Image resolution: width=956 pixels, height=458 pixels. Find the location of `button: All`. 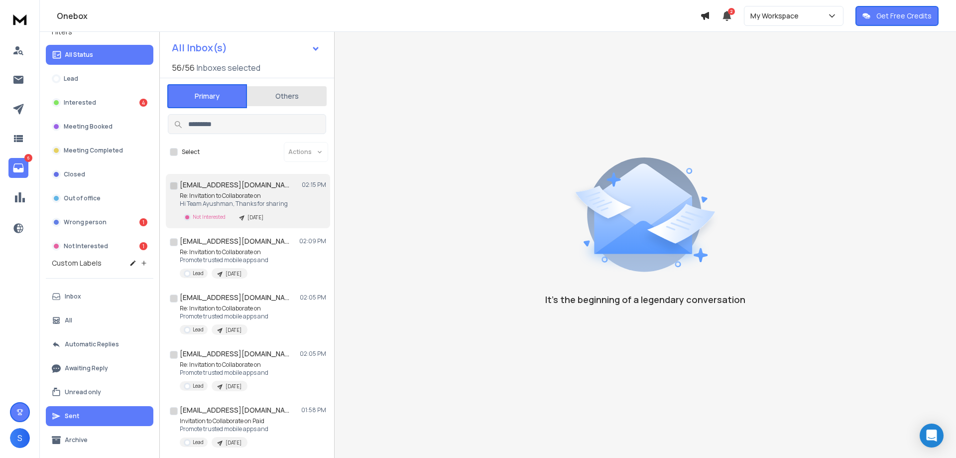

button: All is located at coordinates (100, 320).